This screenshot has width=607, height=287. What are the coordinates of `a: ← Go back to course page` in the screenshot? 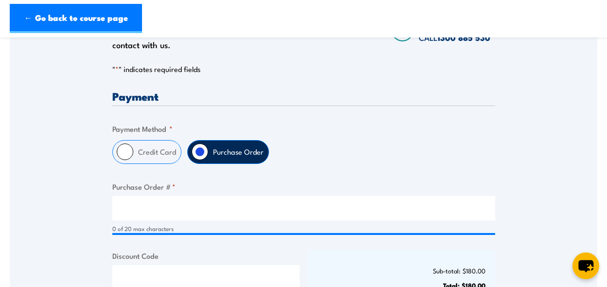 It's located at (76, 18).